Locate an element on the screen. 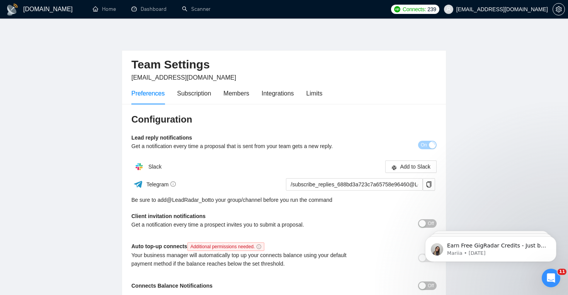  p: Earn Free GigRadar Credits - Just by Sharing Your Story! 💬 Want more credits for sending proposal... is located at coordinates (83, 26).